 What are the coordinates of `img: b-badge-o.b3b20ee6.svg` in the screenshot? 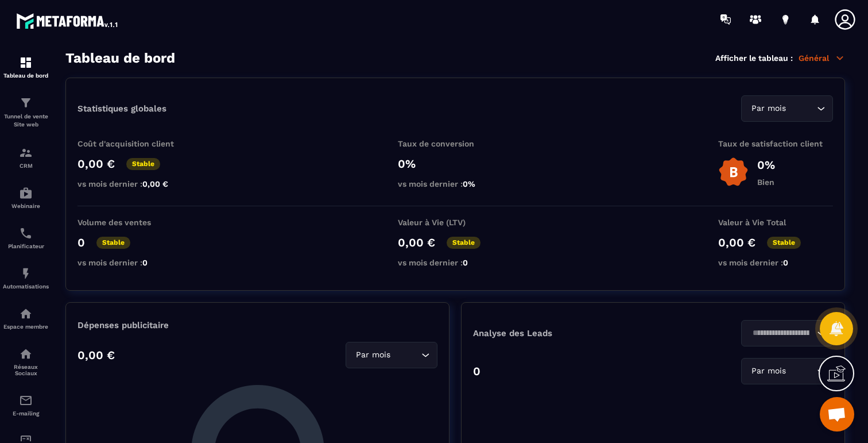 It's located at (733, 172).